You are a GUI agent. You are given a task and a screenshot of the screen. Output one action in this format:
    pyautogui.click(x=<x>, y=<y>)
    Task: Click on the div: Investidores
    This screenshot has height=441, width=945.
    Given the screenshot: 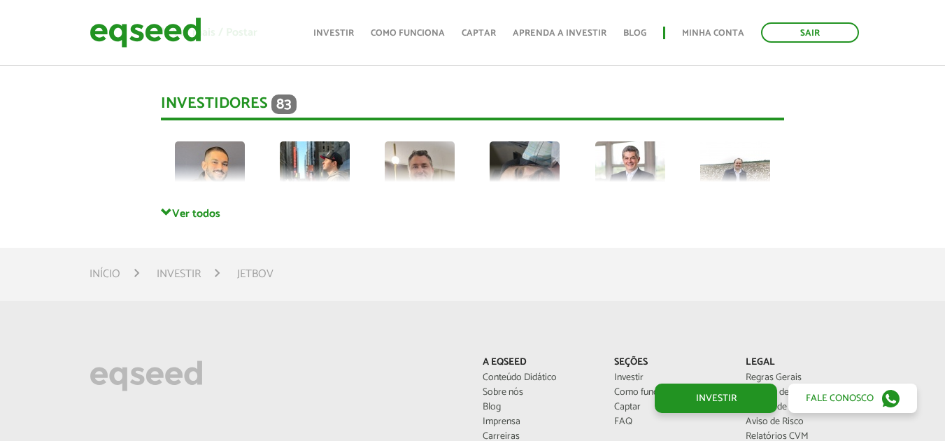 What is the action you would take?
    pyautogui.click(x=472, y=107)
    